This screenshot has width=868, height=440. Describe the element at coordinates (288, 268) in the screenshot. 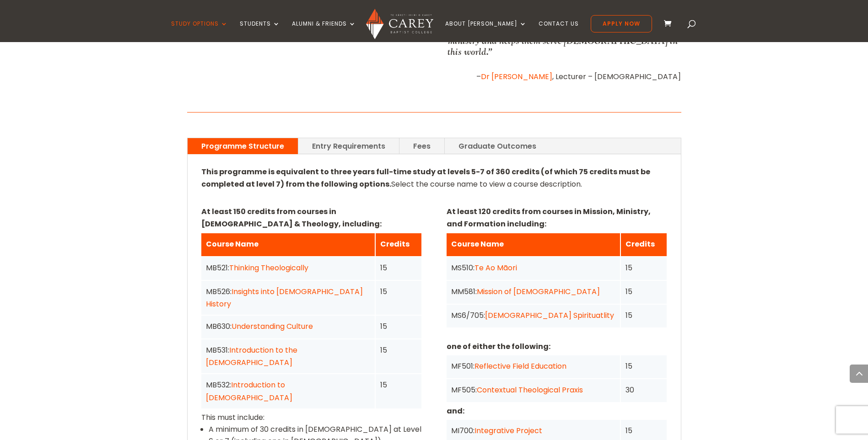

I see `div: MB521:` at that location.